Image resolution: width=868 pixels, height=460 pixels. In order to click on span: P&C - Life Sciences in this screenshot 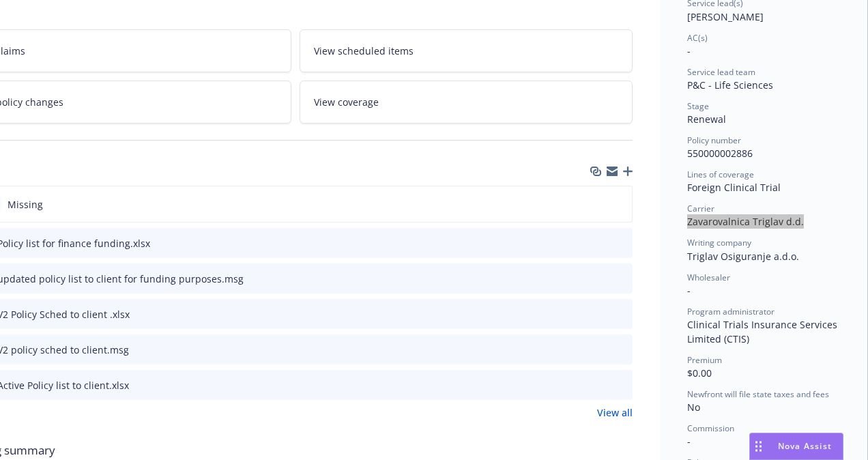, I will do `click(730, 85)`.